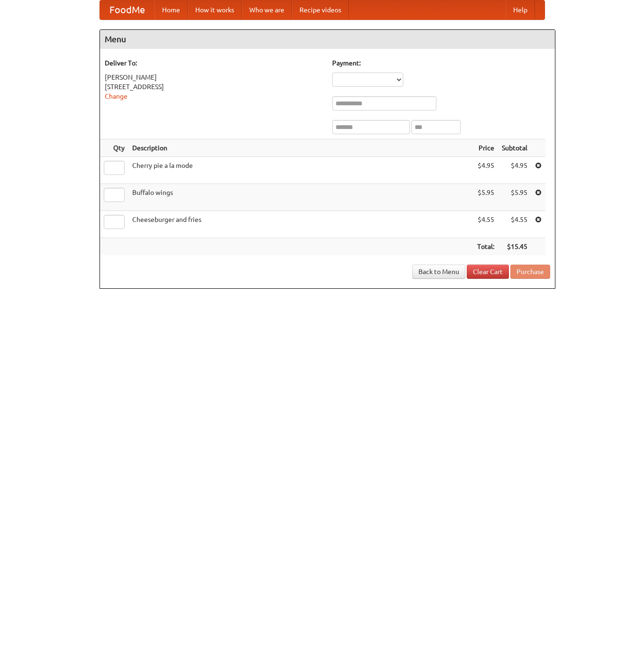 This screenshot has height=671, width=644. I want to click on td: Buffalo wings, so click(301, 197).